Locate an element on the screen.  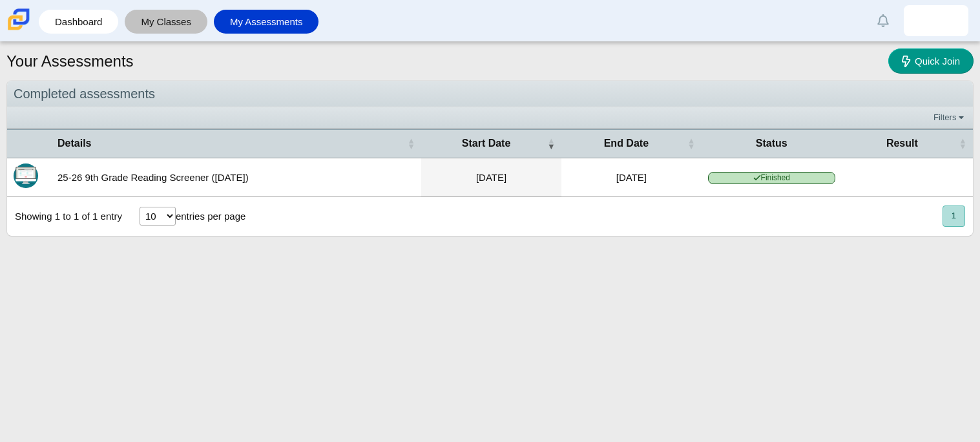
button: 1 is located at coordinates (954, 216).